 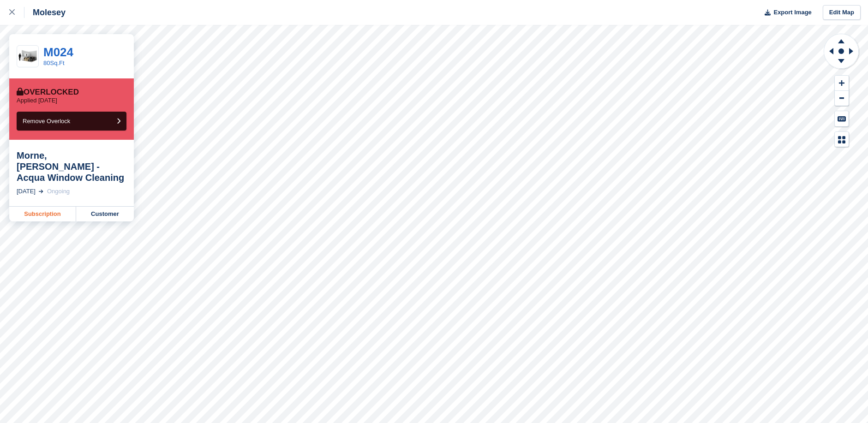 I want to click on span: Remove Overlock, so click(x=46, y=121).